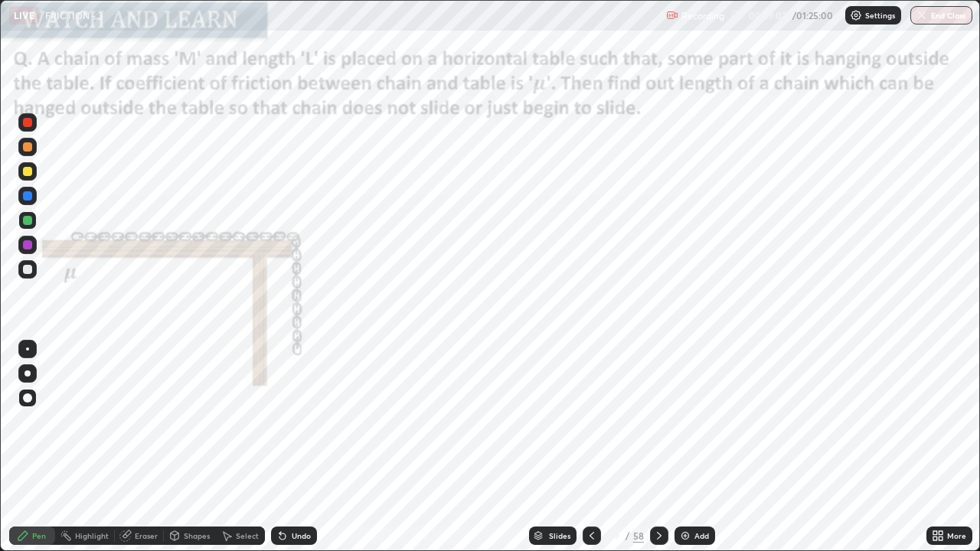 This screenshot has height=551, width=980. I want to click on div: Select, so click(247, 536).